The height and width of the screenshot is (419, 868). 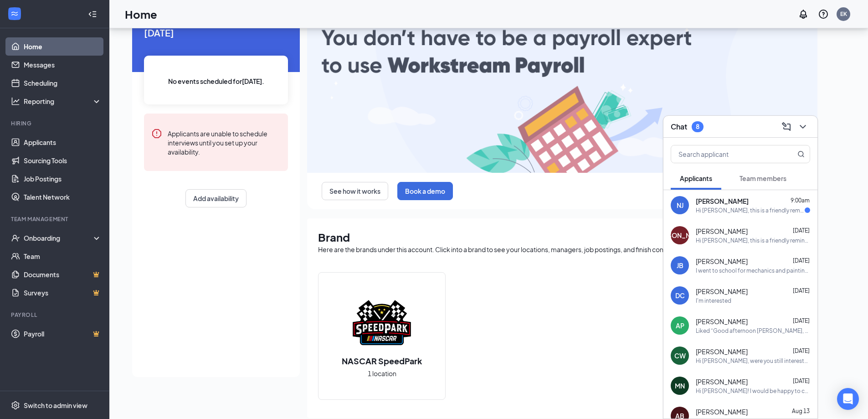 I want to click on svg: Notifications, so click(x=803, y=14).